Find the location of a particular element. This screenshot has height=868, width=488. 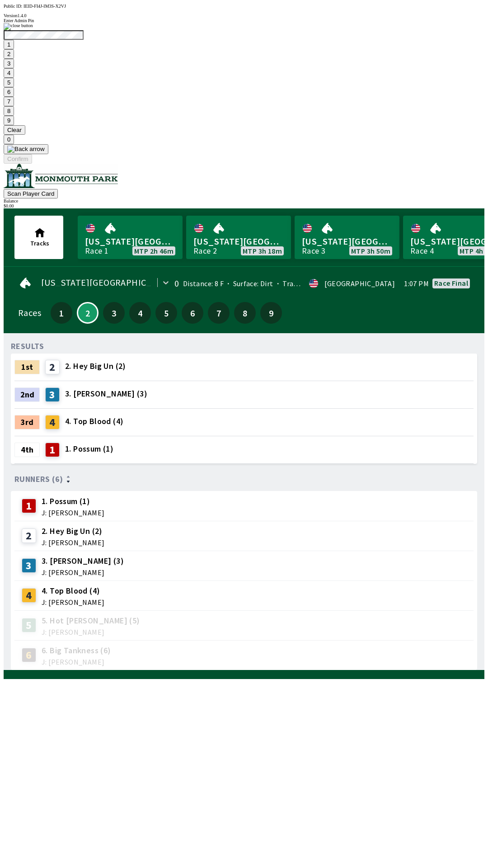

button: 0 is located at coordinates (9, 139).